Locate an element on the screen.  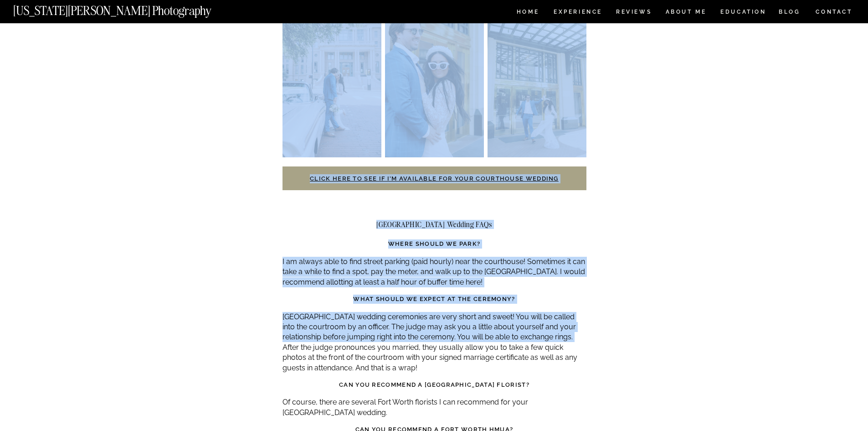
a: CONTACT is located at coordinates (833, 12).